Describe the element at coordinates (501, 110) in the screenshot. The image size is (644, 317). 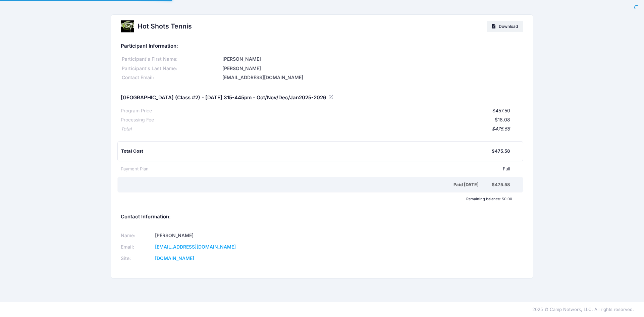
I see `span: $457.50` at that location.